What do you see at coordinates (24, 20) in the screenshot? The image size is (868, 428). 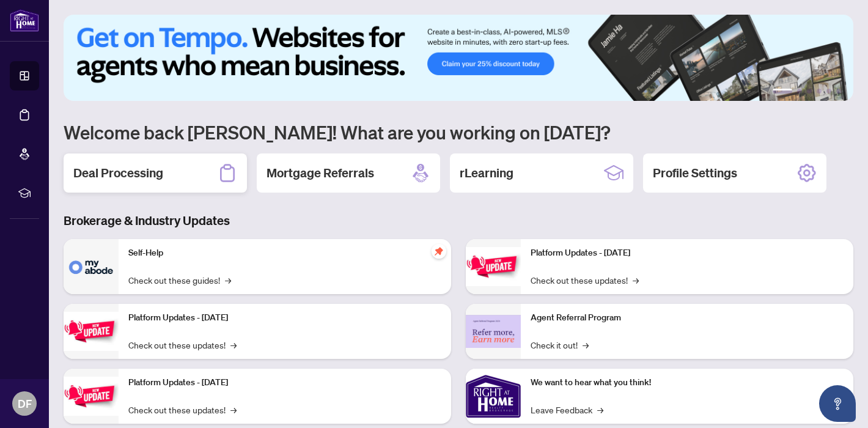 I see `img: logo` at bounding box center [24, 20].